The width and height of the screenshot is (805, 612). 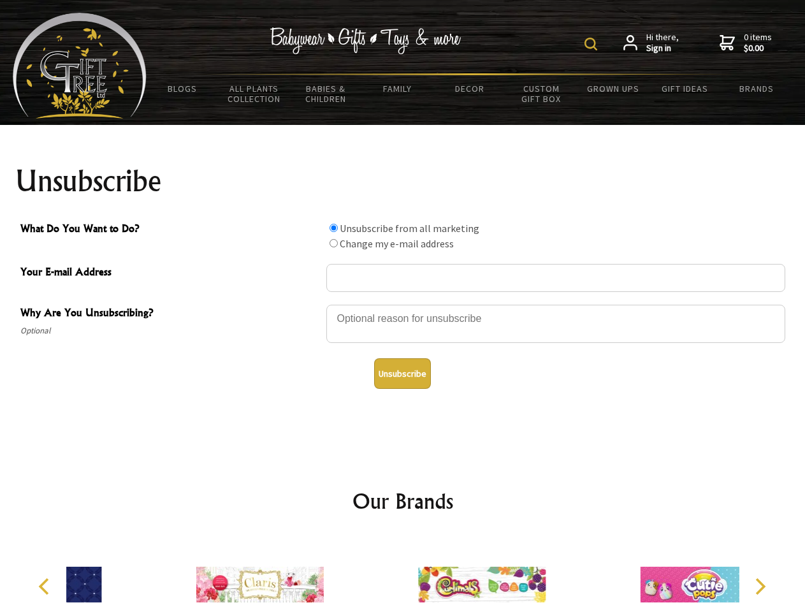 What do you see at coordinates (402, 373) in the screenshot?
I see `button: Unsubscribe` at bounding box center [402, 373].